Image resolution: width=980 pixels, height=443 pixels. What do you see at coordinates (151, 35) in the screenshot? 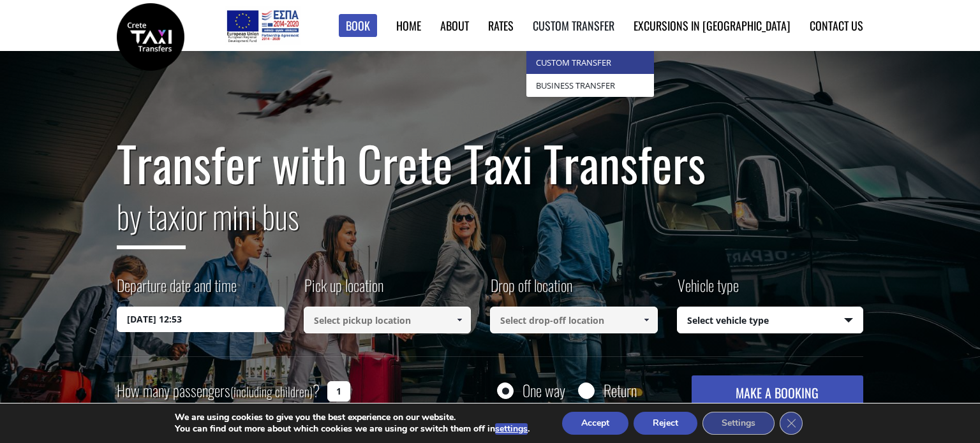
I see `a: Crete Taxi Transfers | Safe Taxi Transfer Services from to Heraklion Airport, Chania Airport, Ret...` at bounding box center [151, 35].